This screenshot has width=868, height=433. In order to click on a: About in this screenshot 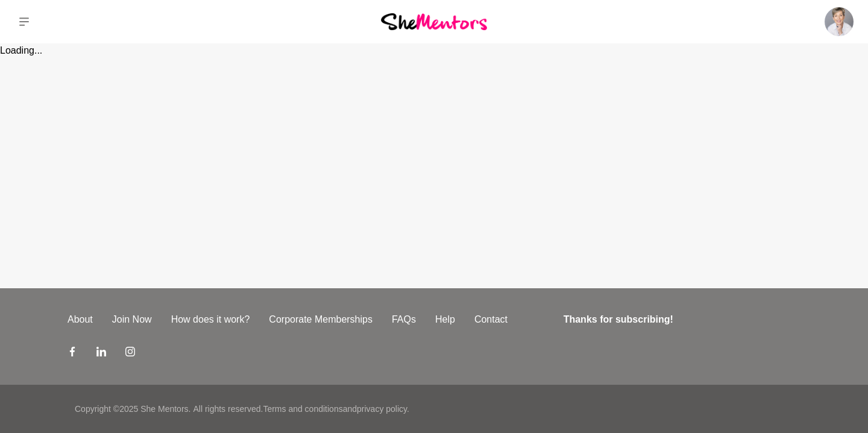, I will do `click(80, 319)`.